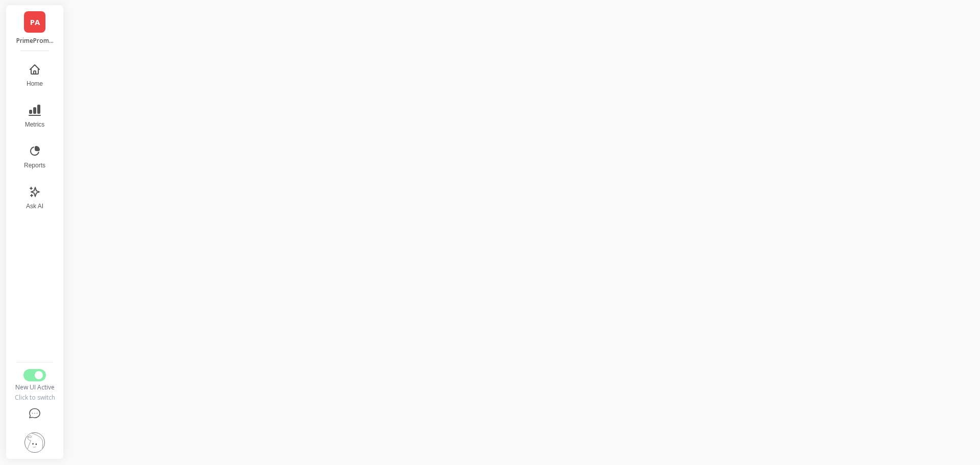  I want to click on p: PrimePrometics™ - Amazon, so click(34, 41).